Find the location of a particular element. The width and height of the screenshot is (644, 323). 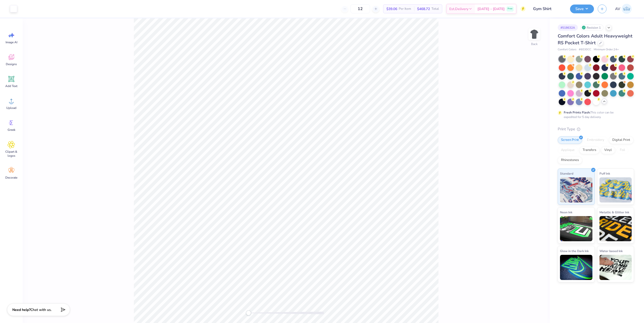

div: Revision 1 is located at coordinates (592, 27).